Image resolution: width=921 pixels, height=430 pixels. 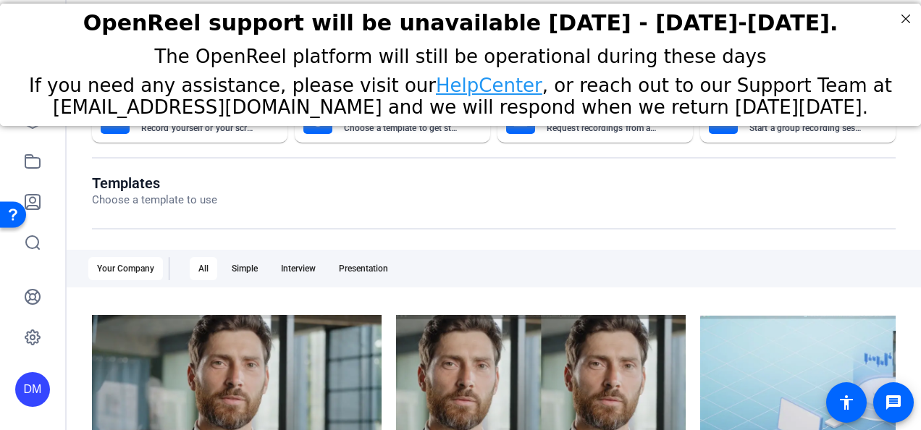 I want to click on div: DM, so click(x=33, y=390).